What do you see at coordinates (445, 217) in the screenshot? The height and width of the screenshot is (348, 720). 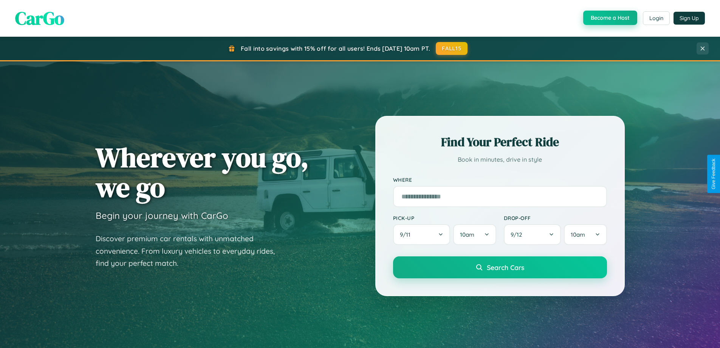 I see `label: Pick-up` at bounding box center [445, 217].